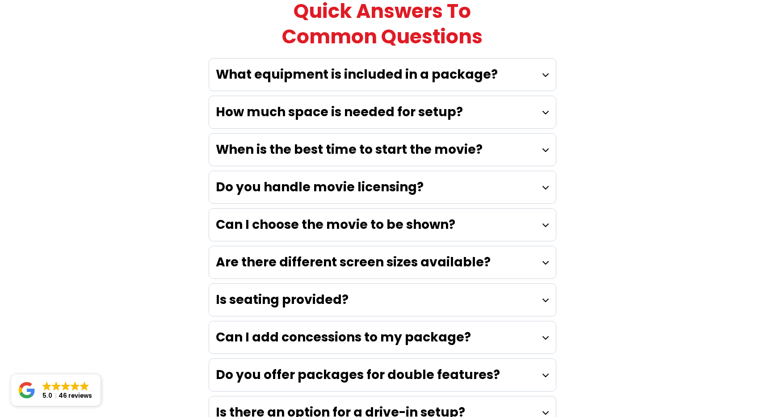 The image size is (765, 417). Describe the element at coordinates (56, 390) in the screenshot. I see `a: Close GoogleGoogleGoogleGoogleGoogle 5.046 reviews` at that location.